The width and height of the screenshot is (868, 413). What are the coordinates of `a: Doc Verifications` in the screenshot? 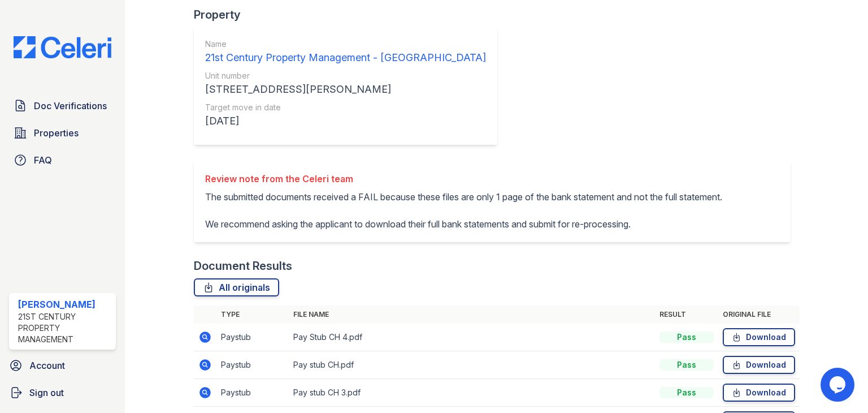 It's located at (62, 106).